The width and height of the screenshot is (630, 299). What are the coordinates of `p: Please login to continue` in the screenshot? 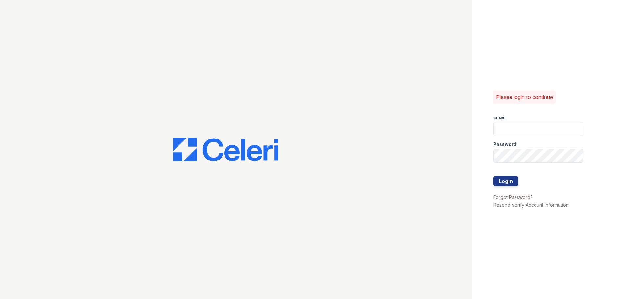 It's located at (524, 97).